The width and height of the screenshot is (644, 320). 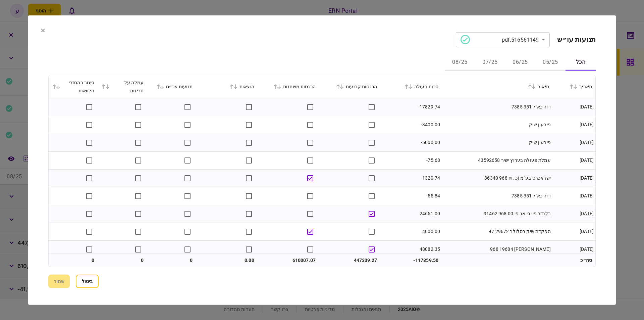 What do you see at coordinates (288, 87) in the screenshot?
I see `div: הכנסות משתנות` at bounding box center [288, 87].